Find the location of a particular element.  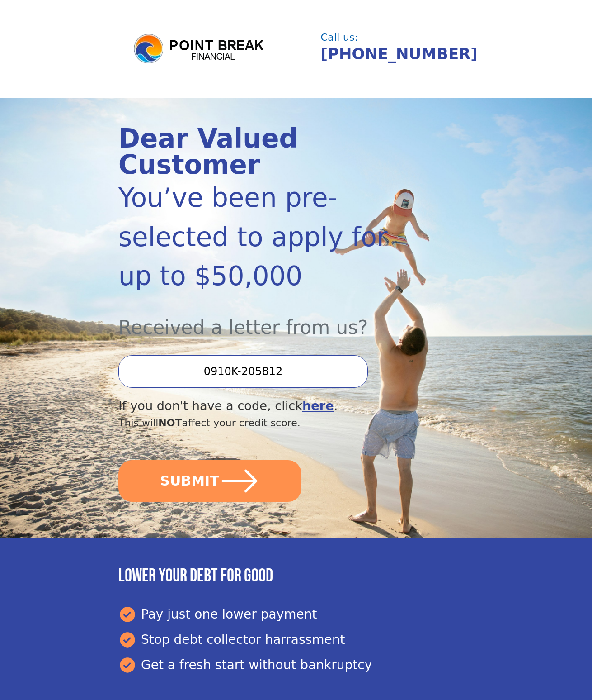

div: Pay just one lower payment is located at coordinates (296, 614).